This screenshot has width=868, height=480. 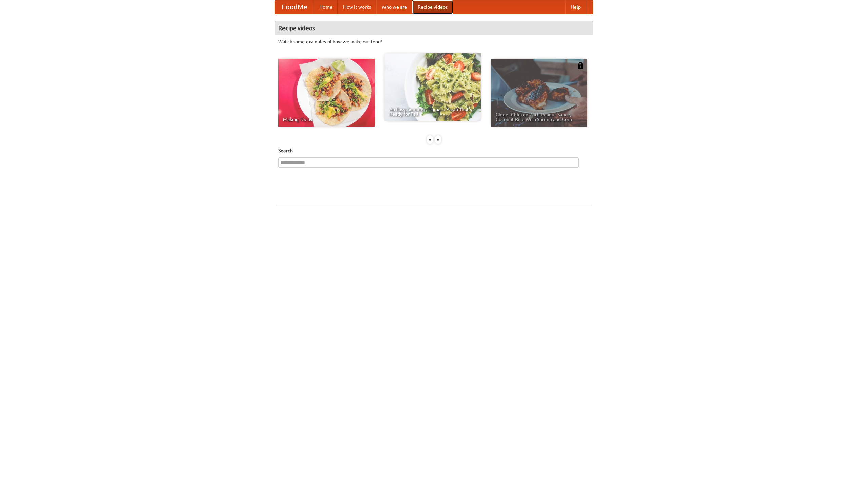 What do you see at coordinates (576, 7) in the screenshot?
I see `a: Help` at bounding box center [576, 7].